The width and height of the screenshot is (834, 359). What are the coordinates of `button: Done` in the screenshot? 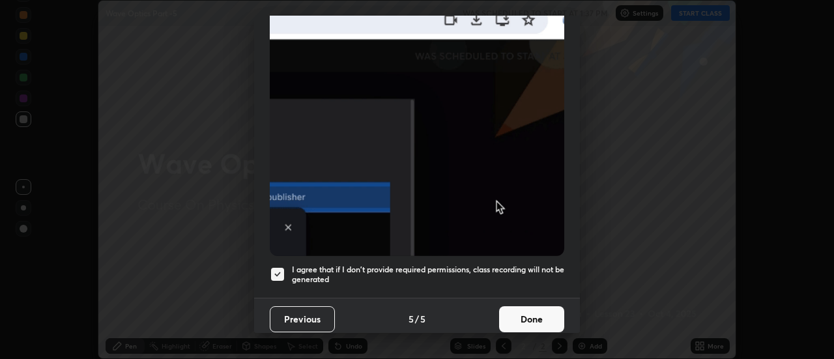 It's located at (532, 319).